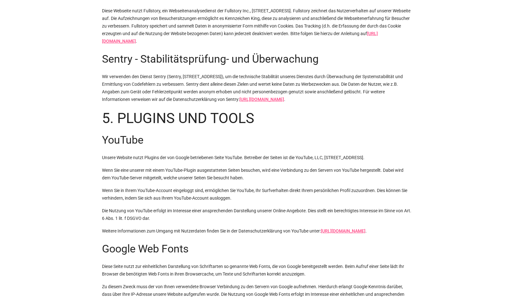 This screenshot has height=298, width=514. I want to click on p: Die Nutzung von YouTube erfolgt im Interesse einer ansprechenden Darstellung unserer Online-Angeb..., so click(257, 215).